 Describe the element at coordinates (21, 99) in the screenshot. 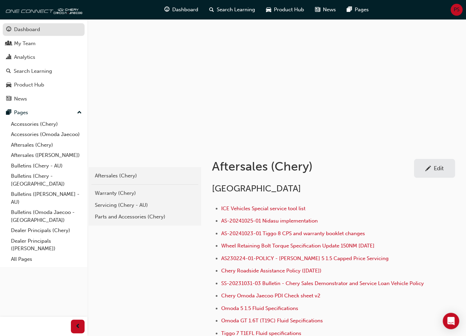

I see `div: News` at that location.